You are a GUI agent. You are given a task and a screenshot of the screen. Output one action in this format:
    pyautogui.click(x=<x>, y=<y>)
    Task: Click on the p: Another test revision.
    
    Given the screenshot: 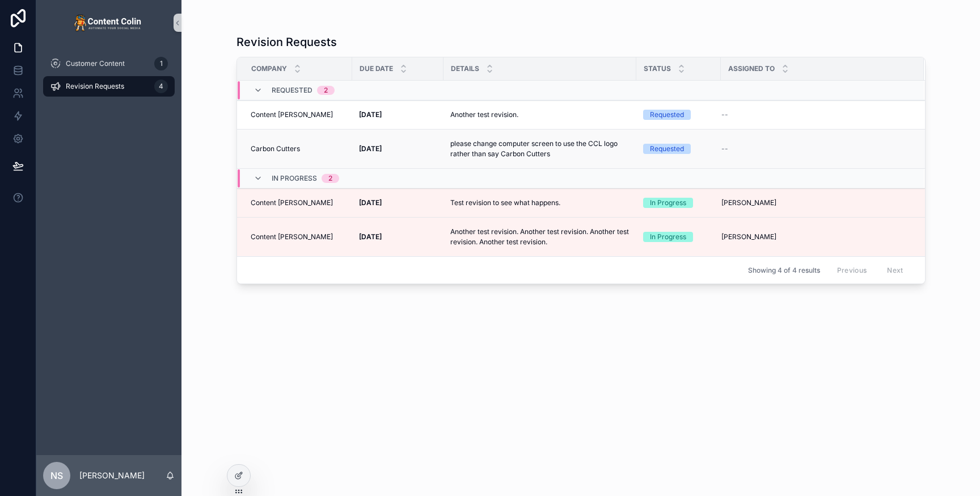 What is the action you would take?
    pyautogui.click(x=484, y=115)
    